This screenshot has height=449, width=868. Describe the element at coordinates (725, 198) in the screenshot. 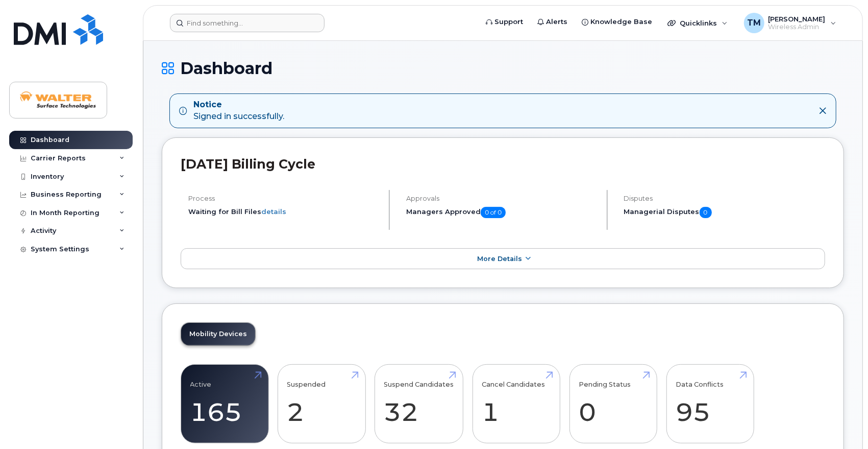

I see `h4: Disputes` at that location.